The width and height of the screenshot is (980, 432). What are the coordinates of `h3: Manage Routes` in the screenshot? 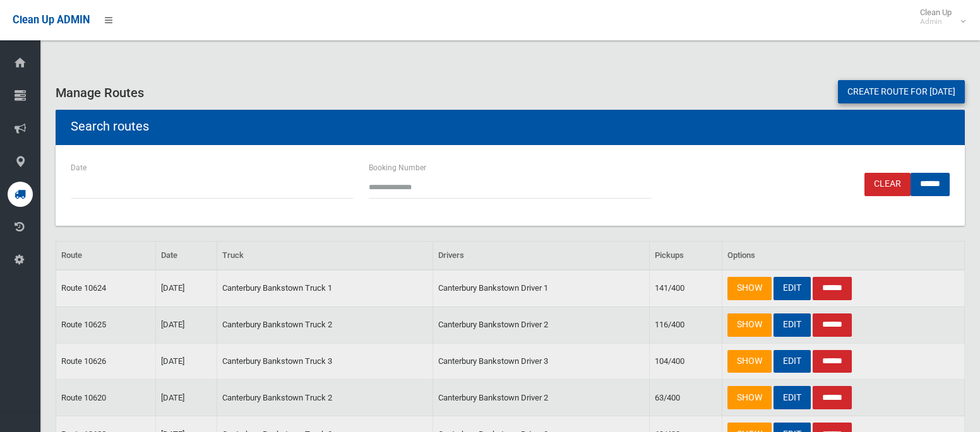 It's located at (510, 93).